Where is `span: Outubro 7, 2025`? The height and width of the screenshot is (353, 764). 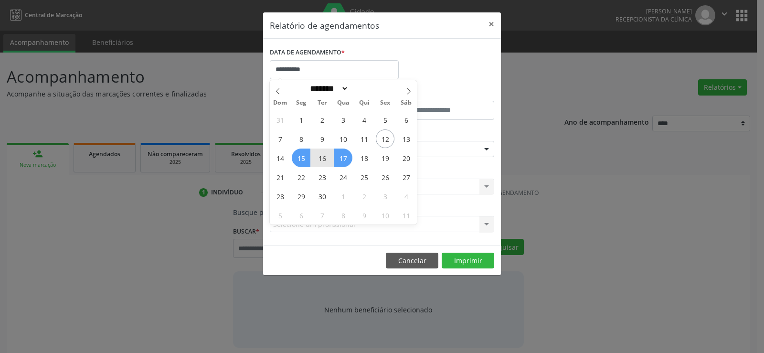 span: Outubro 7, 2025 is located at coordinates (322, 215).